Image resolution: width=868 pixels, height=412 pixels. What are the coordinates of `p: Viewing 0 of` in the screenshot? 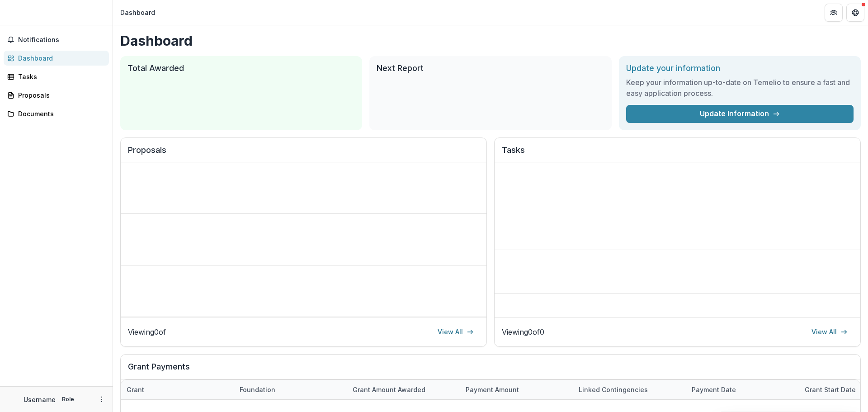 It's located at (147, 332).